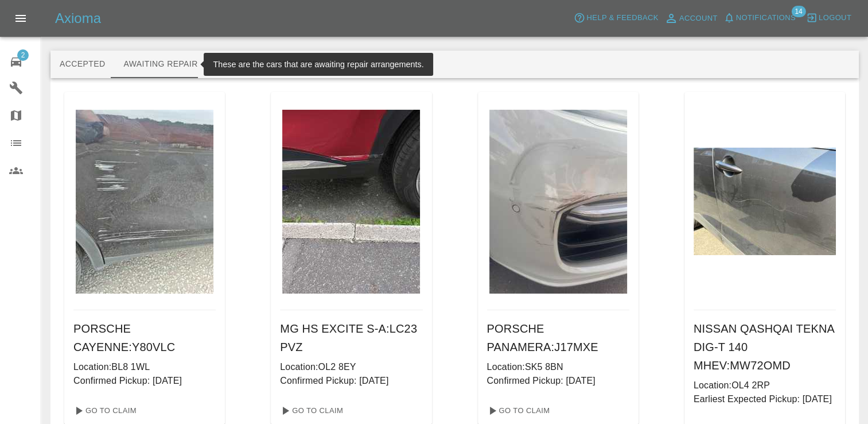 The width and height of the screenshot is (868, 424). What do you see at coordinates (78, 18) in the screenshot?
I see `h5: Axioma` at bounding box center [78, 18].